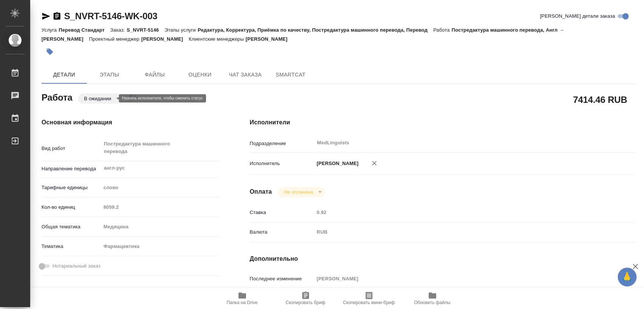 The height and width of the screenshot is (309, 644). Describe the element at coordinates (282, 144) in the screenshot. I see `p: Подразделение` at that location.